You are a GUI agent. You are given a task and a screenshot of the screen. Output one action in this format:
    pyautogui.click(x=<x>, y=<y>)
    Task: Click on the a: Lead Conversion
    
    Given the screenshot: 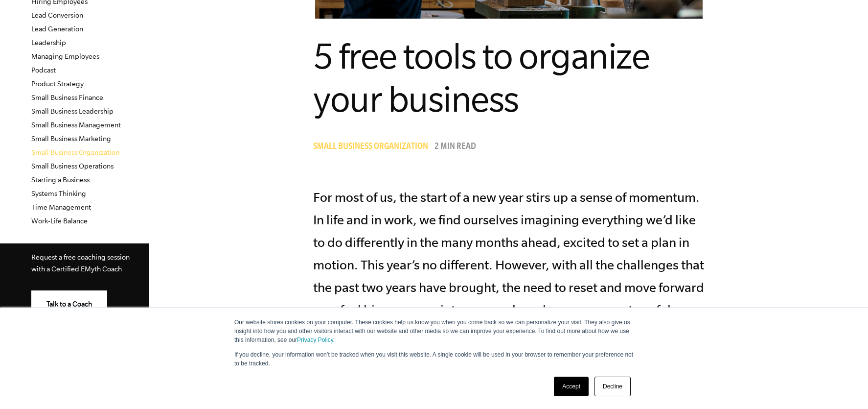 What is the action you would take?
    pyautogui.click(x=58, y=15)
    